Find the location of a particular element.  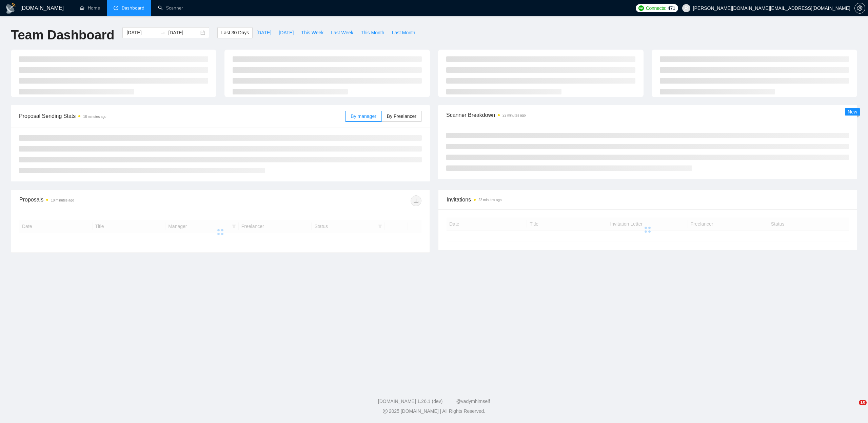

span: to is located at coordinates (163, 33).